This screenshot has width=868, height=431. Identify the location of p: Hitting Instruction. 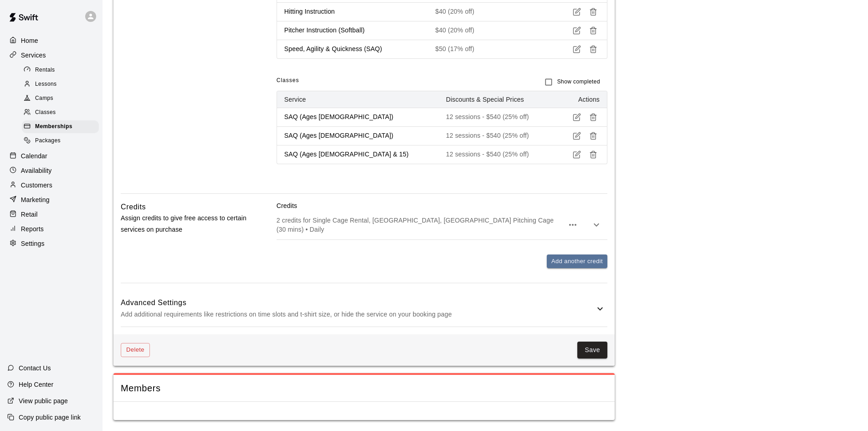
(353, 11).